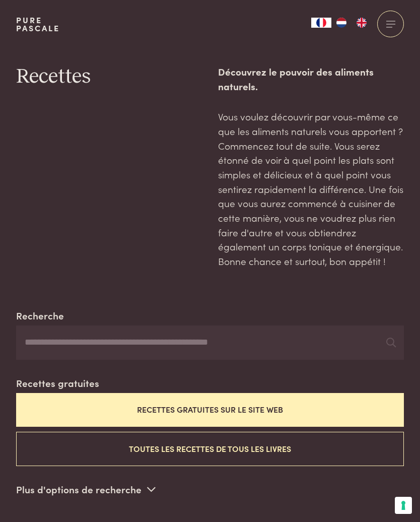 The height and width of the screenshot is (522, 420). What do you see at coordinates (38, 24) in the screenshot?
I see `a: PurePascale` at bounding box center [38, 24].